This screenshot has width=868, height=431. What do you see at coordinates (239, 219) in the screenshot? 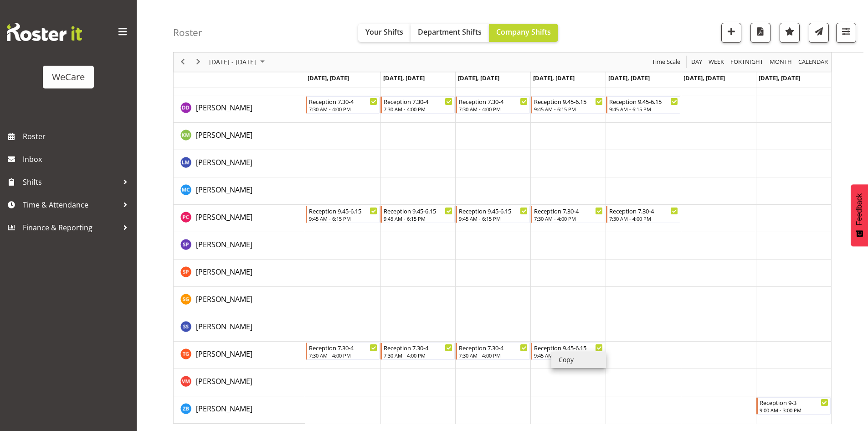
I see `td: Penny Clyne-Moffat resource` at bounding box center [239, 219].